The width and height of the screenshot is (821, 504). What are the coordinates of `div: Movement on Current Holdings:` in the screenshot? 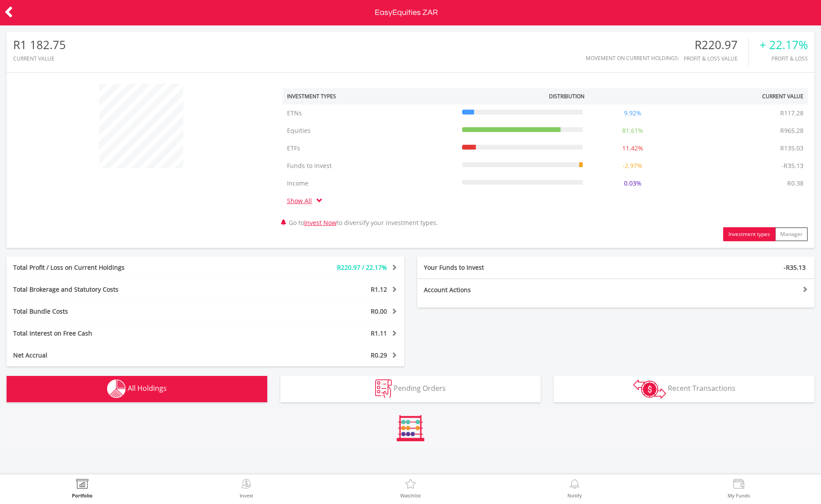 It's located at (632, 58).